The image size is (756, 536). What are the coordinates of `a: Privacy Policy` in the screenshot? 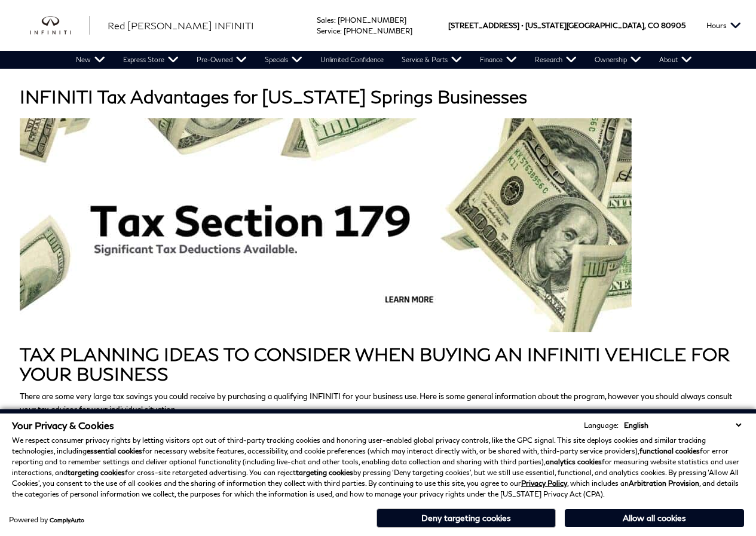 It's located at (544, 482).